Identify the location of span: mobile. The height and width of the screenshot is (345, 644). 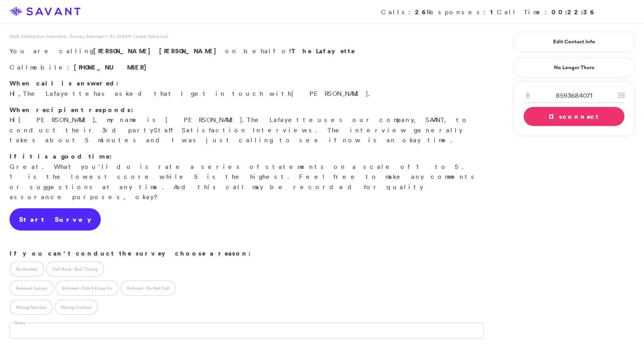
(48, 67).